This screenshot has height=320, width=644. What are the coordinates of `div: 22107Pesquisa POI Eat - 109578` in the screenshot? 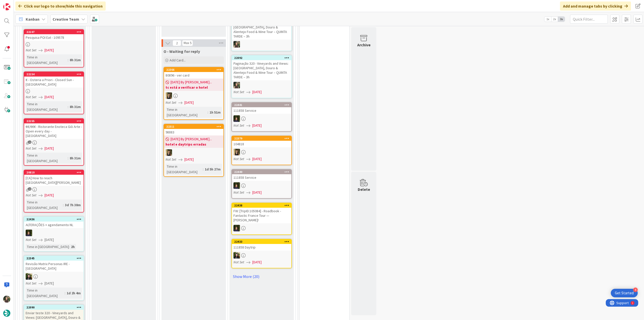 It's located at (54, 35).